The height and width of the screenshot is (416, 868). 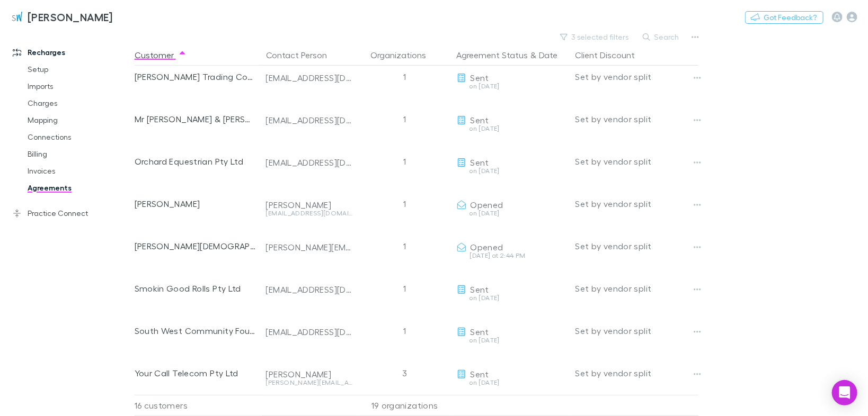 I want to click on a: Mapping, so click(x=78, y=120).